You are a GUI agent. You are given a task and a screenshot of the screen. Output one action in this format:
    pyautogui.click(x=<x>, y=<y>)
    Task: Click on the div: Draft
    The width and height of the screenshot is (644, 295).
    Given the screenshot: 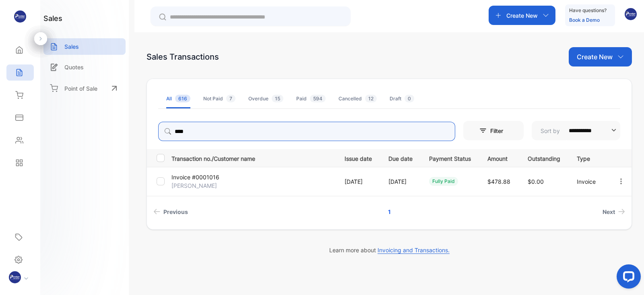 What is the action you would take?
    pyautogui.click(x=402, y=98)
    